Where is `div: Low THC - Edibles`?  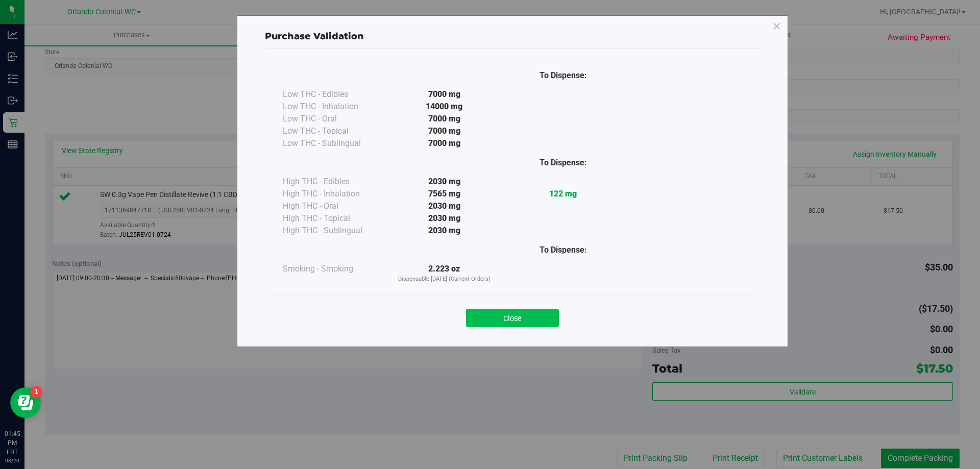
div: Low THC - Edibles is located at coordinates (334, 95).